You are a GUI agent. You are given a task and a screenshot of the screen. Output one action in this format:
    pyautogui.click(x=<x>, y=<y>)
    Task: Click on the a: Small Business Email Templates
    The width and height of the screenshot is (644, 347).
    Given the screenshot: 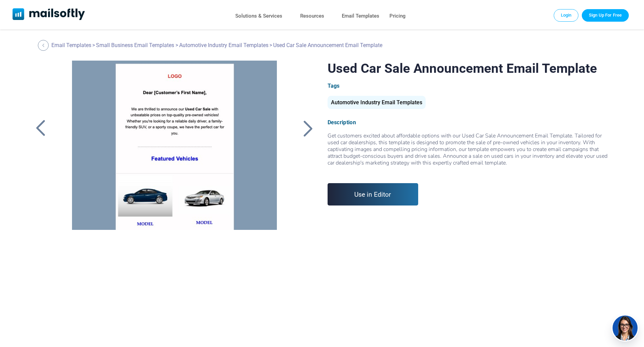 What is the action you would take?
    pyautogui.click(x=135, y=45)
    